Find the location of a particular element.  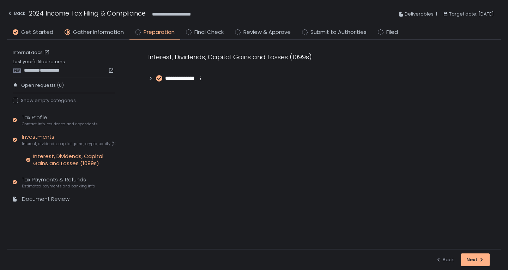

button: Next is located at coordinates (475, 260).